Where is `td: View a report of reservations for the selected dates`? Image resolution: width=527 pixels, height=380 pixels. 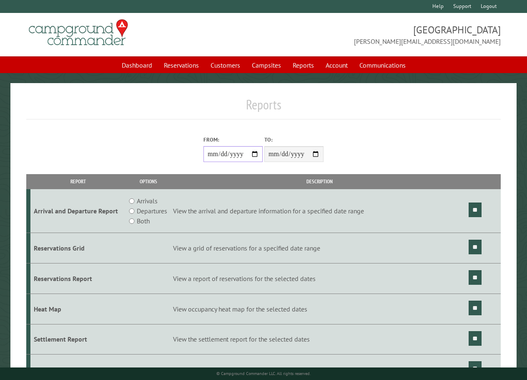 td: View a report of reservations for the selected dates is located at coordinates (320, 278).